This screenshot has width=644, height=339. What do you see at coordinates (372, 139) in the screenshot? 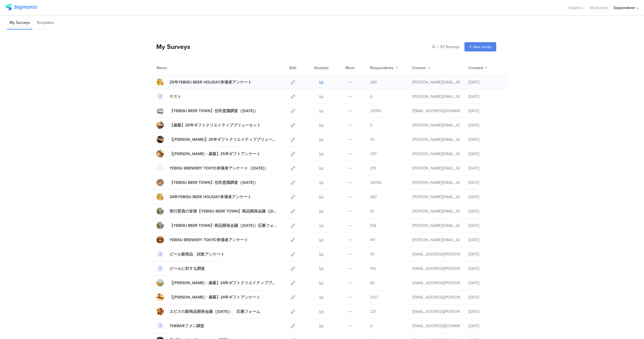
I see `span: 35` at bounding box center [372, 139].